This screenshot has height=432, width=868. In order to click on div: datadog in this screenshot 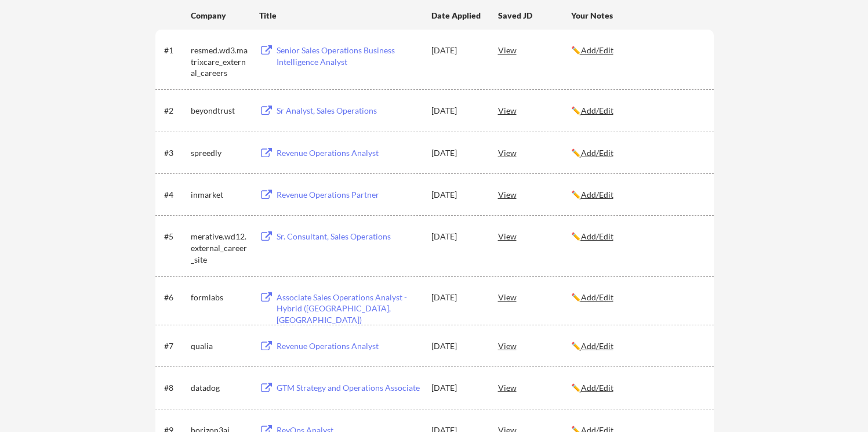, I will do `click(220, 388)`.